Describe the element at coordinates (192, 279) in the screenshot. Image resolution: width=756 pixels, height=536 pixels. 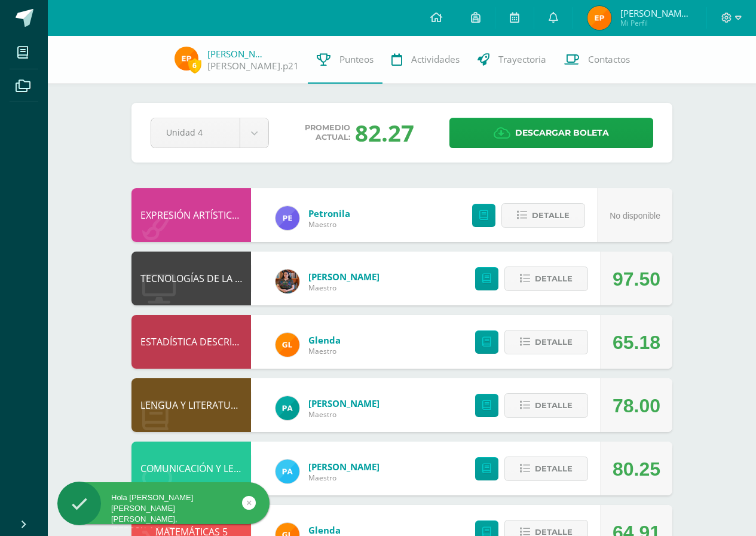
I see `div: TECNOLOGÍAS DE LA INFORMACIÓN Y LA COMUNICACIÓN 5` at that location.